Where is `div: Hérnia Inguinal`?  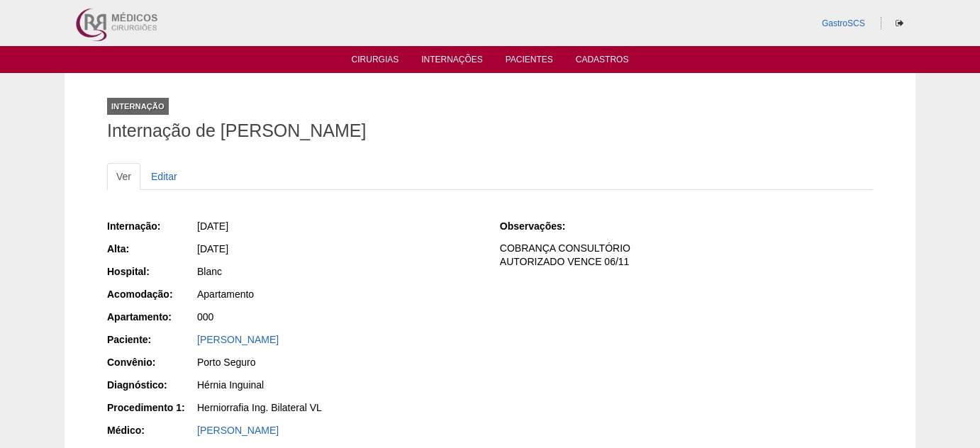 div: Hérnia Inguinal is located at coordinates (338, 384).